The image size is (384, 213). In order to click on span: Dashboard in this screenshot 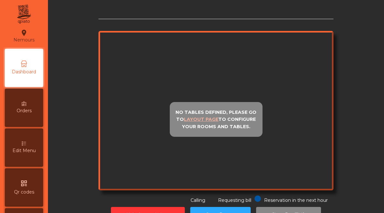, I will do `click(24, 72)`.